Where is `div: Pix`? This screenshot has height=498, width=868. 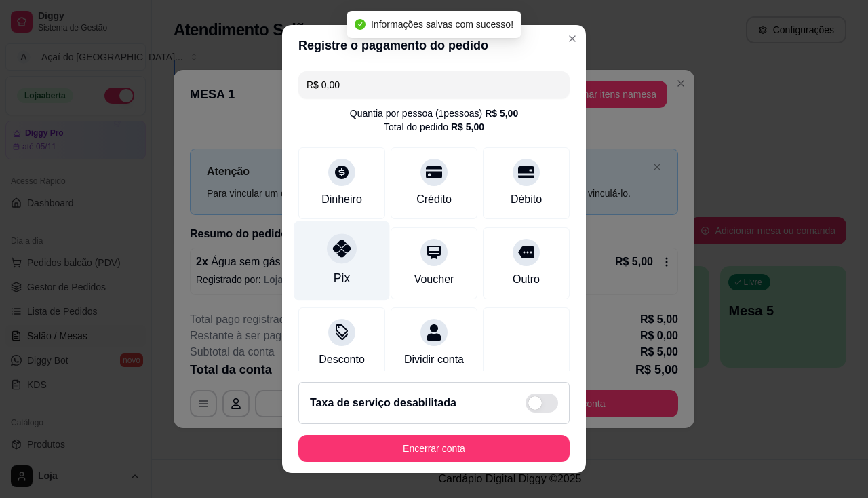
div: Pix is located at coordinates (342, 278).